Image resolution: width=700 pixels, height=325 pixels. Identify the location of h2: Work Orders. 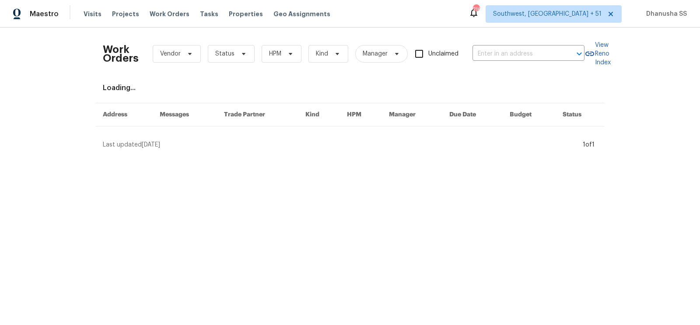
(121, 54).